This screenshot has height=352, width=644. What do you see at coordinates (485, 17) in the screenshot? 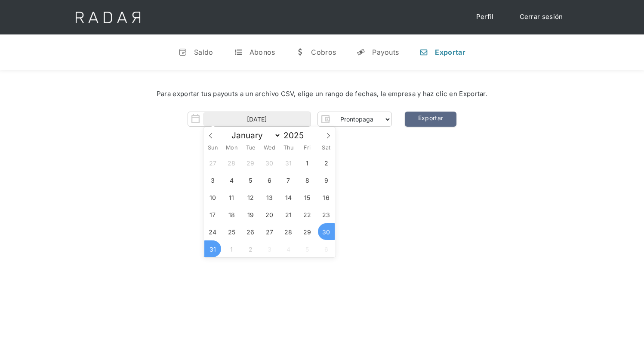
I see `a: Perfil` at bounding box center [485, 17].